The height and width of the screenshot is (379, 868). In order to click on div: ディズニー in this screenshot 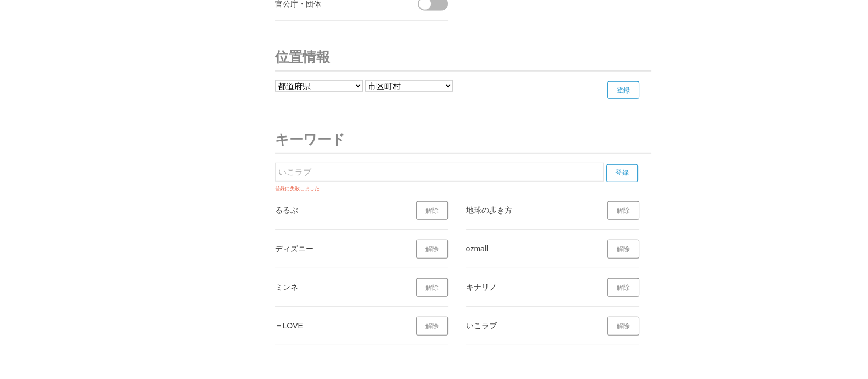, I will do `click(336, 248)`.